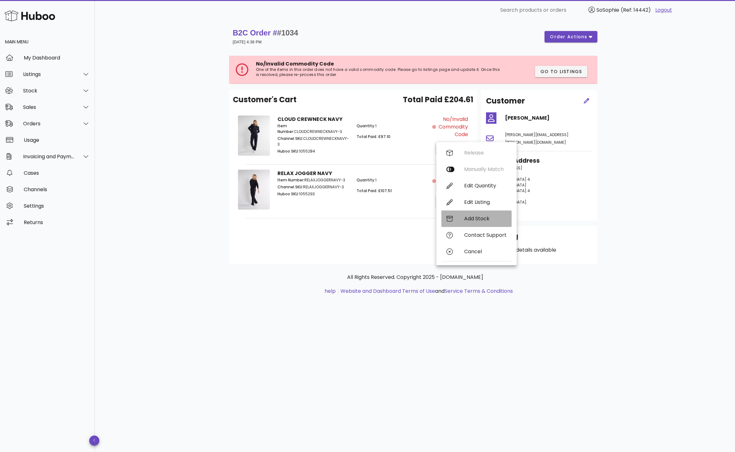  What do you see at coordinates (57, 58) in the screenshot?
I see `div: My Dashboard` at bounding box center [57, 58].